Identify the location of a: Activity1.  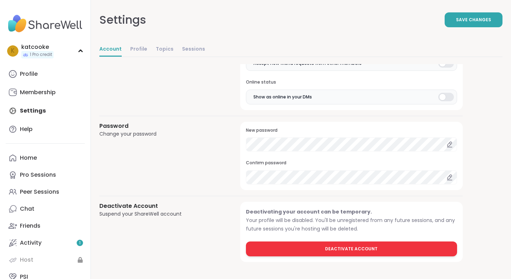
(45, 243).